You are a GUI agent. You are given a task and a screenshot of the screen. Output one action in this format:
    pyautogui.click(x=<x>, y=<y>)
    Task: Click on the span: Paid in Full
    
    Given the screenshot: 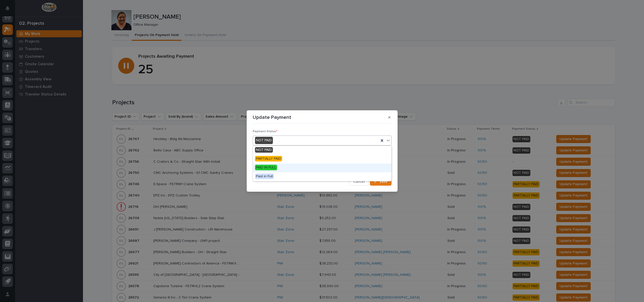 What is the action you would take?
    pyautogui.click(x=264, y=176)
    